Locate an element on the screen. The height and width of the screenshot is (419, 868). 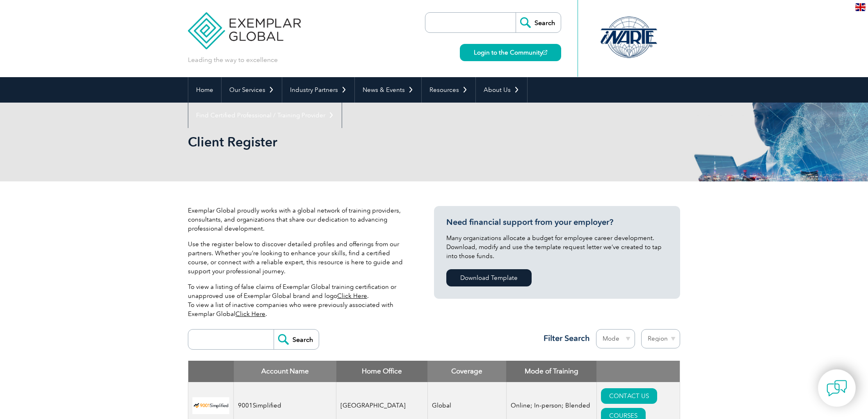
a: Download Template is located at coordinates (489, 277).